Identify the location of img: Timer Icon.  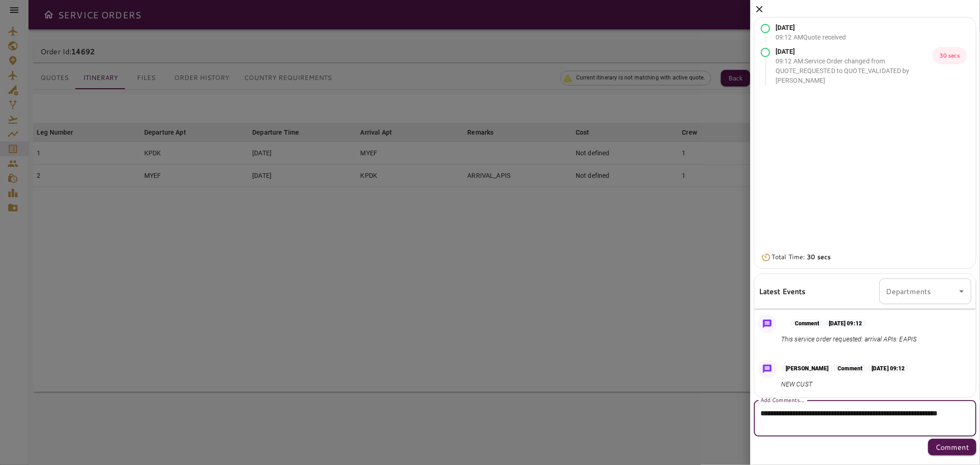
(766, 258).